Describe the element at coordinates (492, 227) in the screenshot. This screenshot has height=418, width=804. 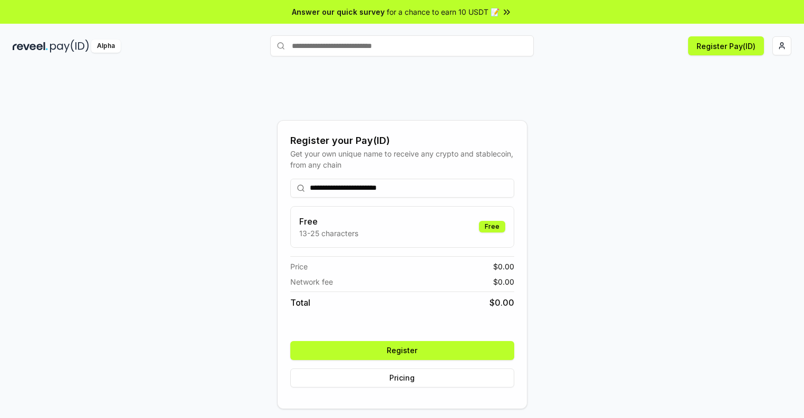
I see `div: Free` at that location.